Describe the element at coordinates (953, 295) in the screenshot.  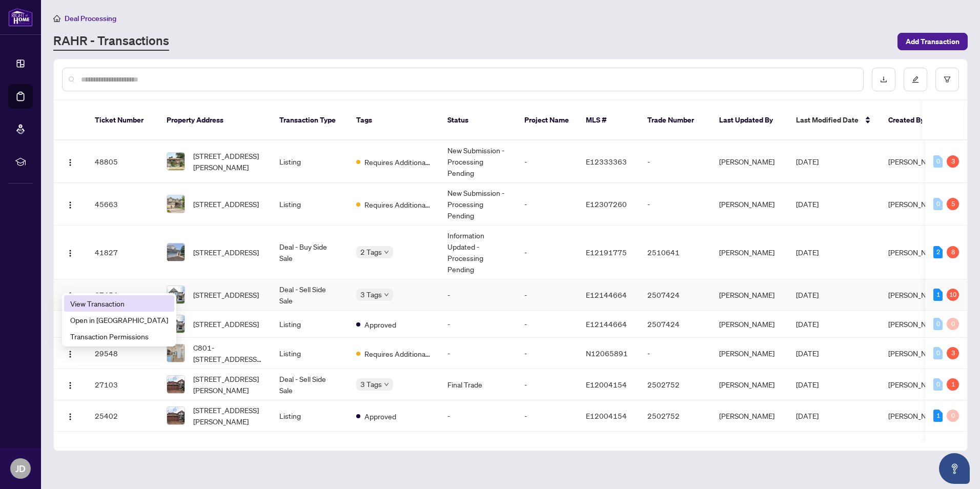
I see `div: 10` at that location.